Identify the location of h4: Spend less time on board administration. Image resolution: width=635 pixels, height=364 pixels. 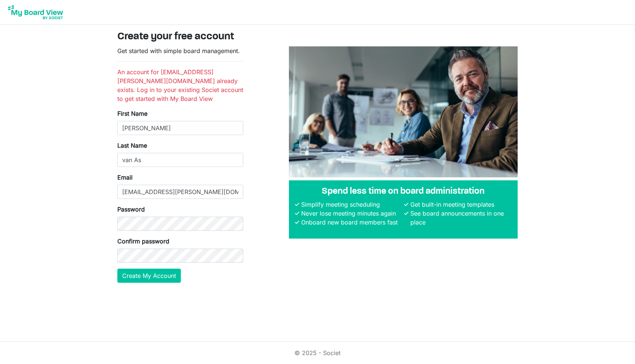
(403, 192).